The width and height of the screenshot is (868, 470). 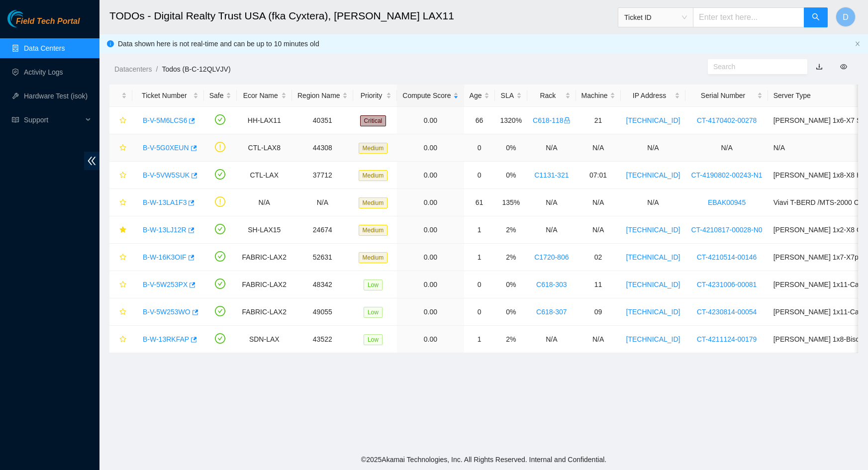 What do you see at coordinates (264, 175) in the screenshot?
I see `td: CTL-LAX` at bounding box center [264, 175].